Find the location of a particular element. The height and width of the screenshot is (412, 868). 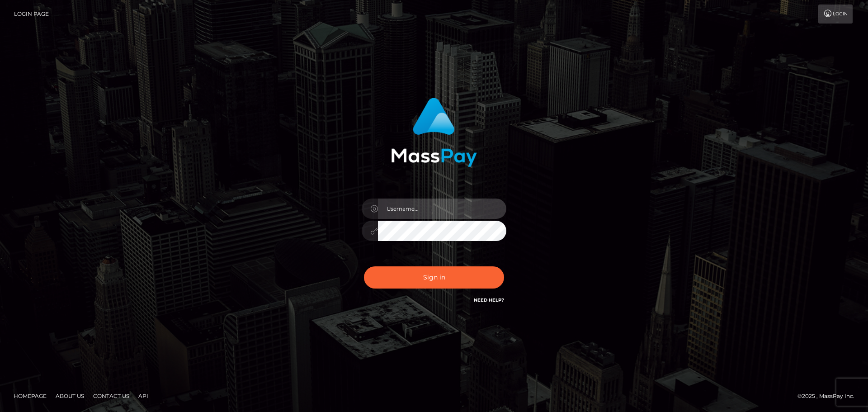

input: Username... is located at coordinates (442, 209).